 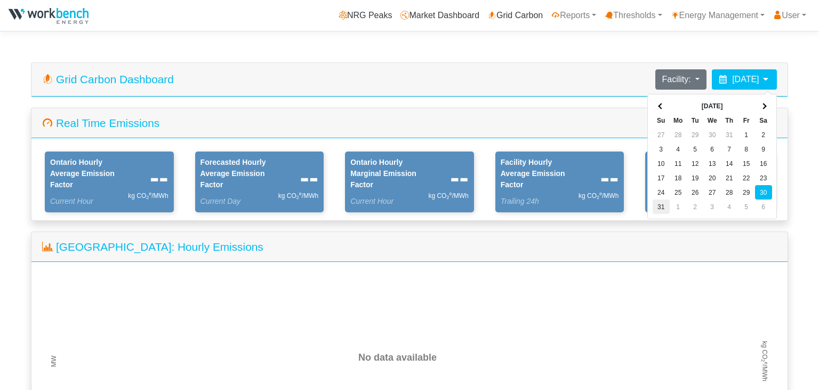 I want to click on td: 8, so click(x=747, y=149).